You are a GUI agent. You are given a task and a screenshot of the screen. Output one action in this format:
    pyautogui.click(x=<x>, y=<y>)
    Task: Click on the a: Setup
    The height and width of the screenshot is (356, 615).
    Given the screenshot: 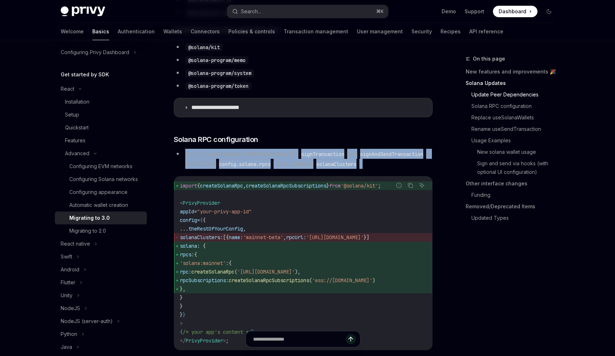 What is the action you would take?
    pyautogui.click(x=101, y=115)
    